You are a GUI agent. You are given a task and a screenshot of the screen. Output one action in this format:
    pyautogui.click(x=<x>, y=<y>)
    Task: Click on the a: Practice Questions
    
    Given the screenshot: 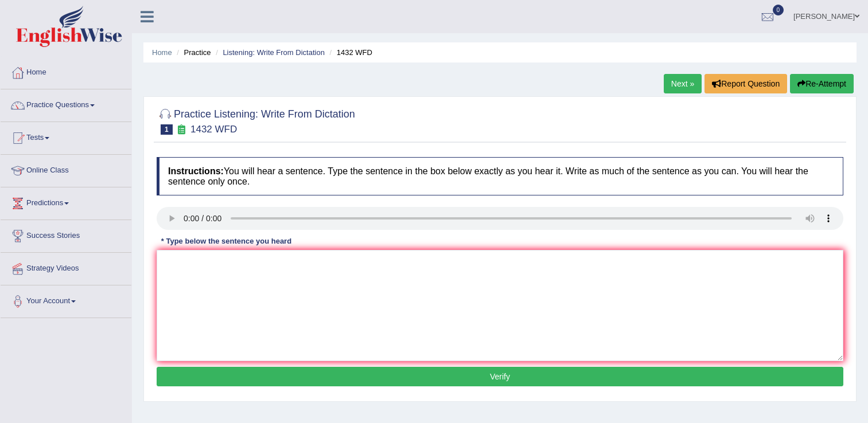 What is the action you would take?
    pyautogui.click(x=66, y=104)
    